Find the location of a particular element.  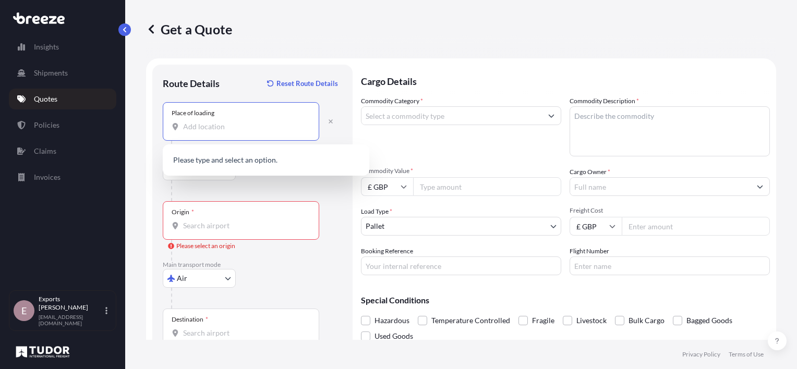

span: Livestock is located at coordinates (591, 321).